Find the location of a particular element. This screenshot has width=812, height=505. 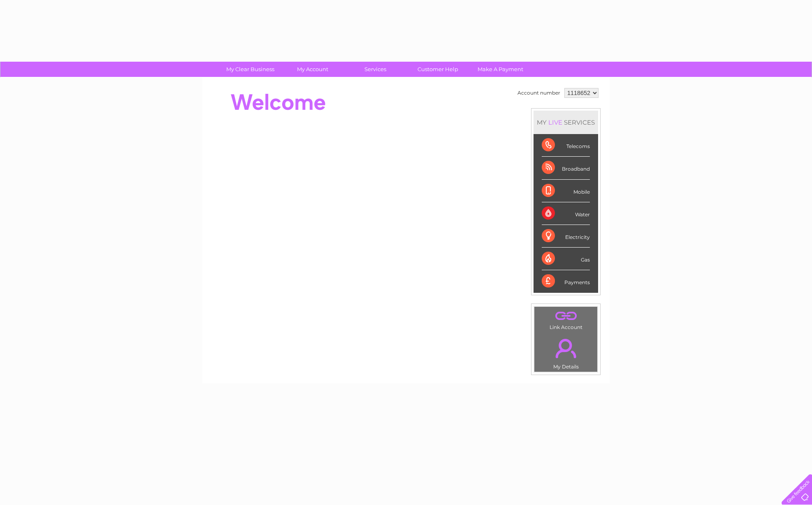

div: Electricity is located at coordinates (565, 236).